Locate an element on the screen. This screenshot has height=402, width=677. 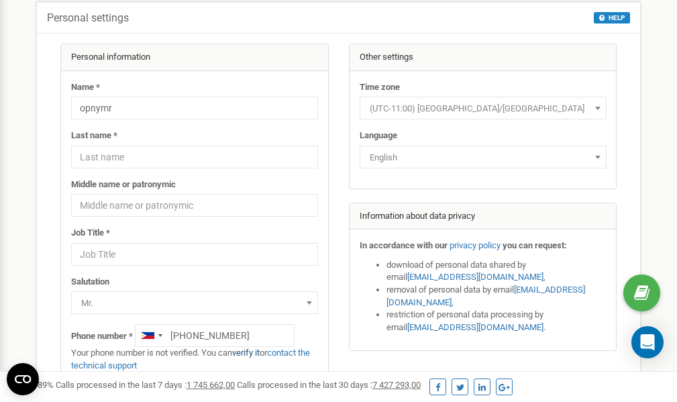
strong: you can request: is located at coordinates (535, 245).